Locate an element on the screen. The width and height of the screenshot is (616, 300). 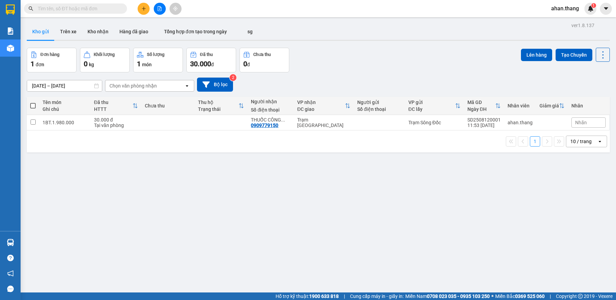
img: logo-vxr is located at coordinates (10, 10).